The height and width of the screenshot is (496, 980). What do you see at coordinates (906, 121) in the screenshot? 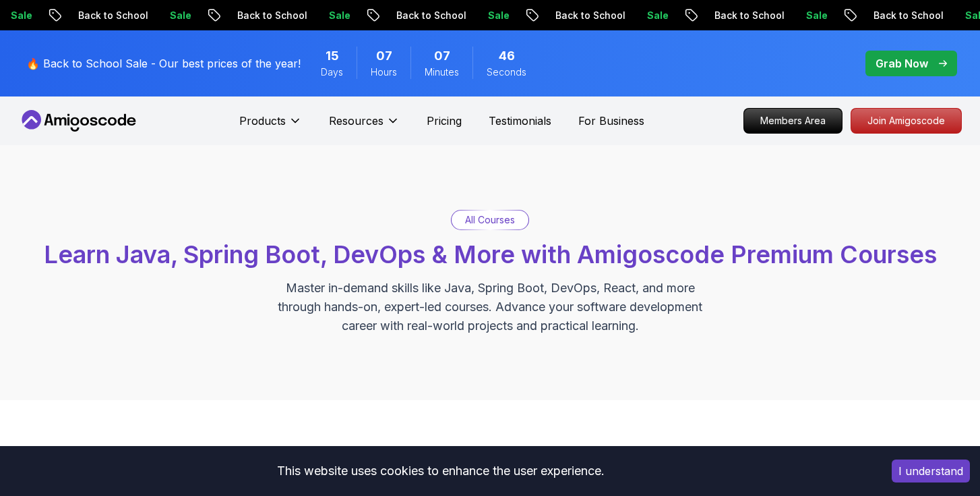
I see `p: Join Amigoscode` at bounding box center [906, 121].